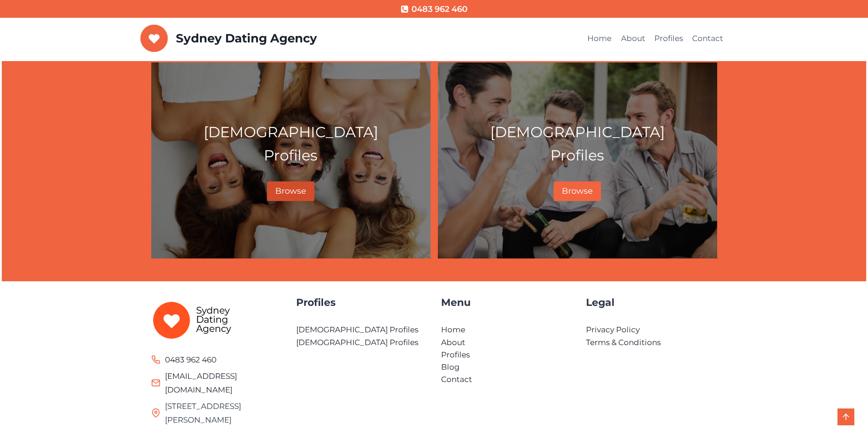  I want to click on h4: Legal, so click(651, 302).